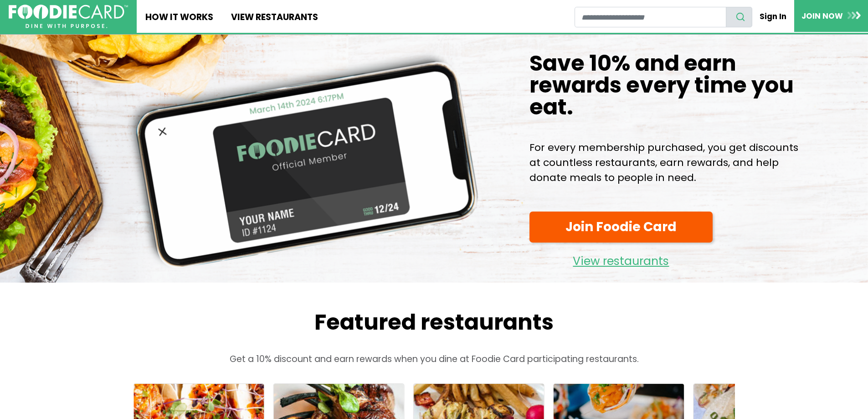  What do you see at coordinates (434, 322) in the screenshot?
I see `h2: Featured restaurants` at bounding box center [434, 322].